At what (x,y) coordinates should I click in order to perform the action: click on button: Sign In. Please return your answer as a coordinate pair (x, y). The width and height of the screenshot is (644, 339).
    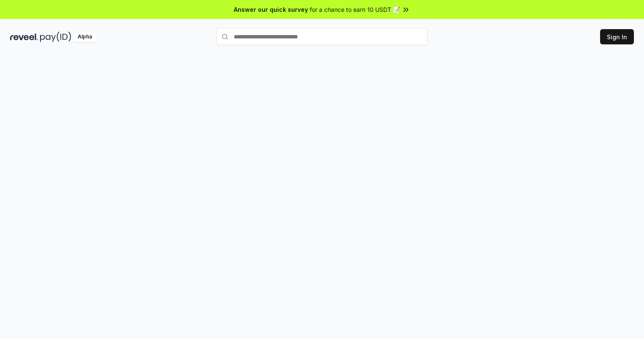
    Looking at the image, I should click on (617, 37).